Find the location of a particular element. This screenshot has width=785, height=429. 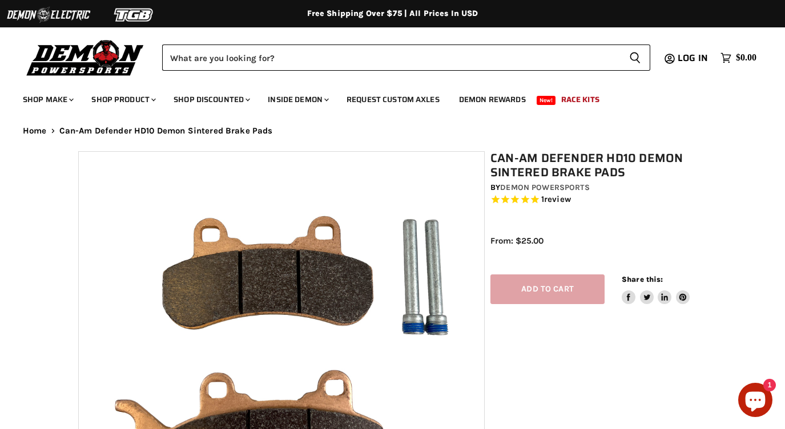

span: New! is located at coordinates (546, 101).